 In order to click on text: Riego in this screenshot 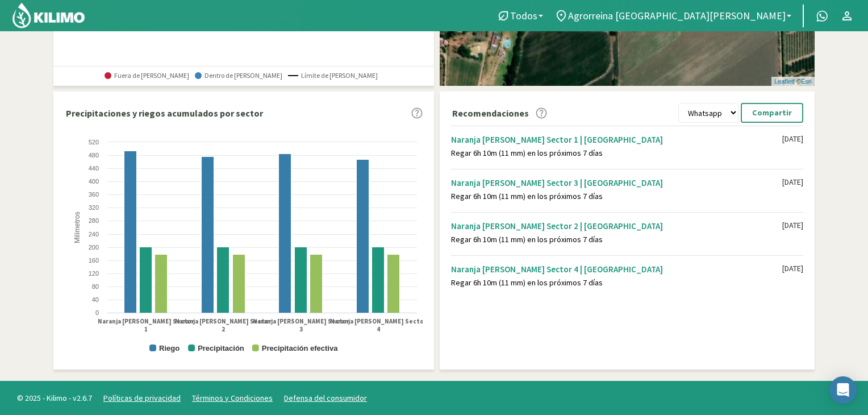, I will do `click(169, 347)`.